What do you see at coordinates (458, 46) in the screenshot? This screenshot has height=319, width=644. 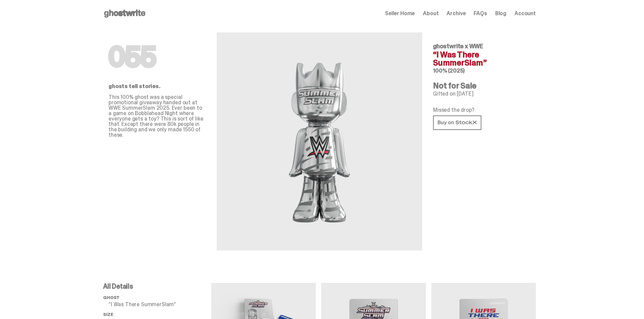 I see `span: ghostwrite x WWE` at bounding box center [458, 46].